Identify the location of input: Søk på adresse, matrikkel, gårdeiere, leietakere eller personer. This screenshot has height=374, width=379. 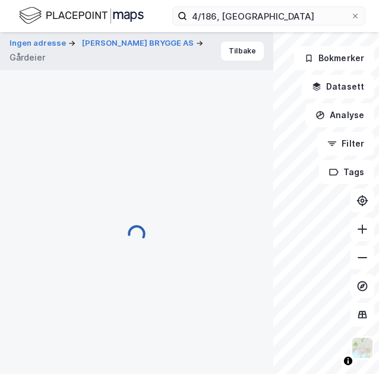
(268, 16).